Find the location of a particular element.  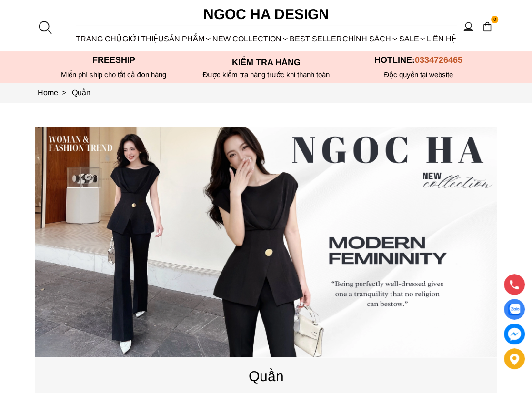

div: Miễn phí ship cho tất cả đơn hàng is located at coordinates (114, 75).